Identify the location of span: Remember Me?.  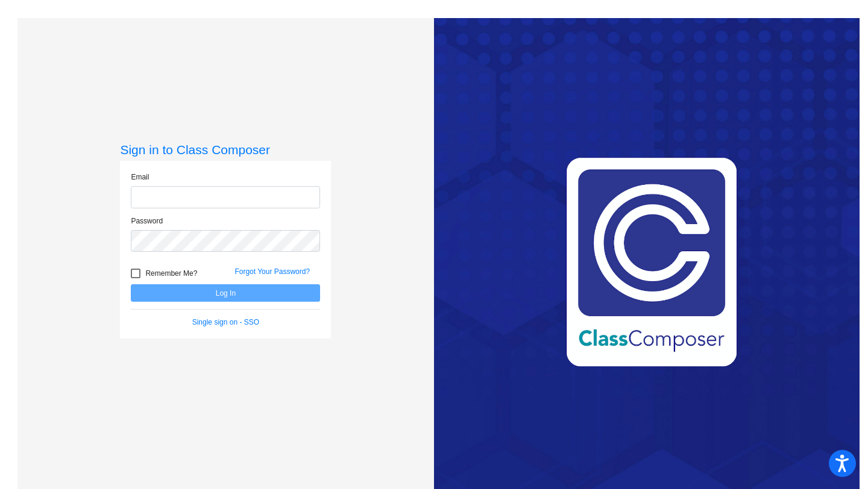
(171, 273).